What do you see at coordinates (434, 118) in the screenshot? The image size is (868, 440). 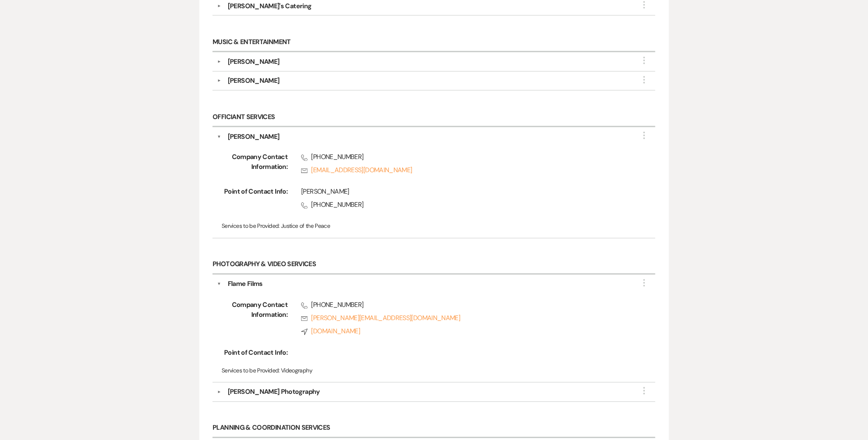 I see `h6: Officiant Services` at bounding box center [434, 118].